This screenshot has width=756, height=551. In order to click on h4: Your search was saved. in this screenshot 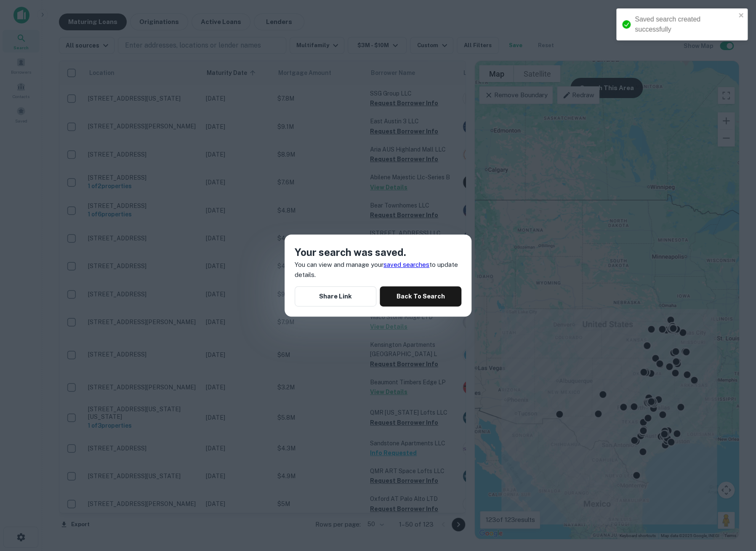, I will do `click(378, 252)`.